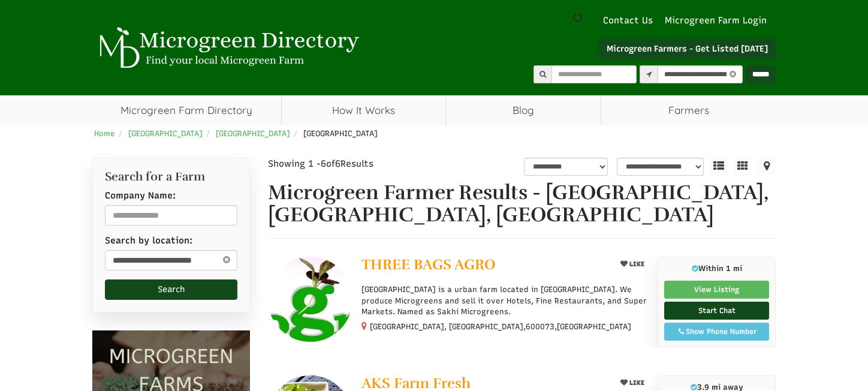 This screenshot has height=391, width=868. Describe the element at coordinates (719, 20) in the screenshot. I see `a: Microgreen Farm Login` at that location.